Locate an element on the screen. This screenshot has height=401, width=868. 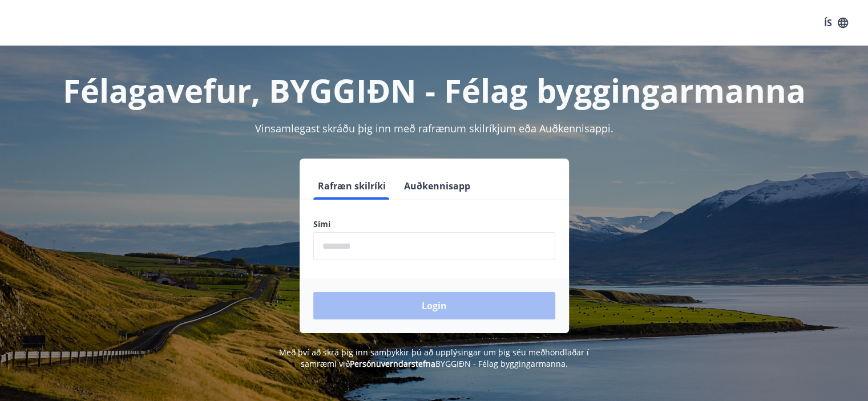
button: ÍS is located at coordinates (836, 23).